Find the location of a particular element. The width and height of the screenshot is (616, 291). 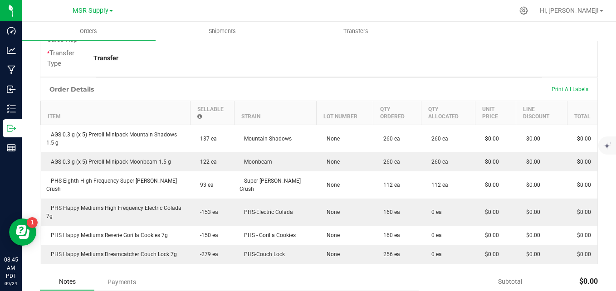

span: Print All Labels is located at coordinates (570, 89).